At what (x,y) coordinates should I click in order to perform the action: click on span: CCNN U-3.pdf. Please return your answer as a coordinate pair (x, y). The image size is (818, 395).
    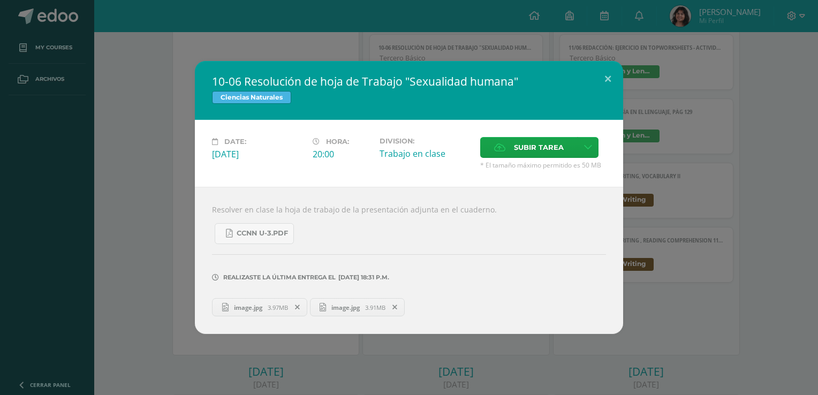
    Looking at the image, I should click on (262, 233).